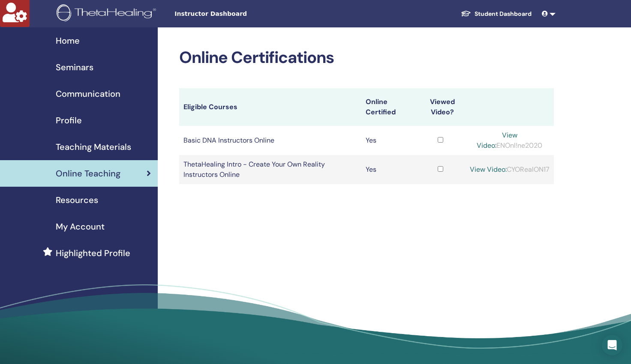 The image size is (631, 364). Describe the element at coordinates (69, 120) in the screenshot. I see `span: Profile` at that location.